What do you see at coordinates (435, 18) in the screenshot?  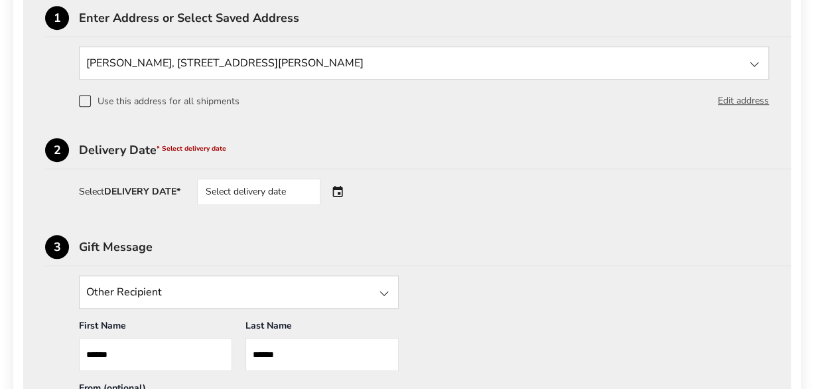 I see `div: Enter Address or Select Saved Address` at bounding box center [435, 18].